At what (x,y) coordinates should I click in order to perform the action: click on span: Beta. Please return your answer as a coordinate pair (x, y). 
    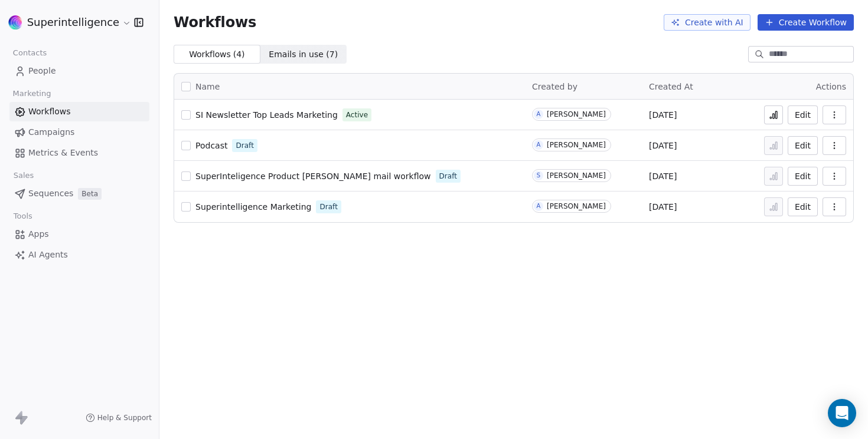
    Looking at the image, I should click on (90, 194).